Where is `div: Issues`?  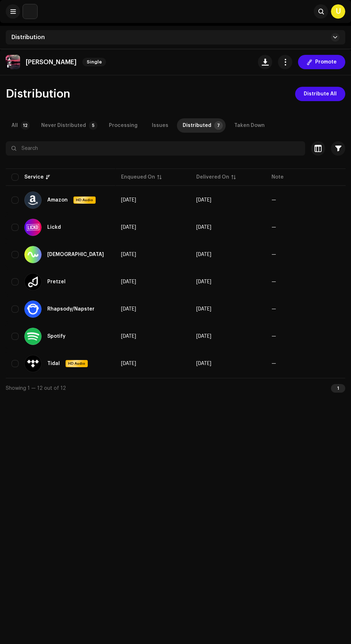
div: Issues is located at coordinates (160, 125).